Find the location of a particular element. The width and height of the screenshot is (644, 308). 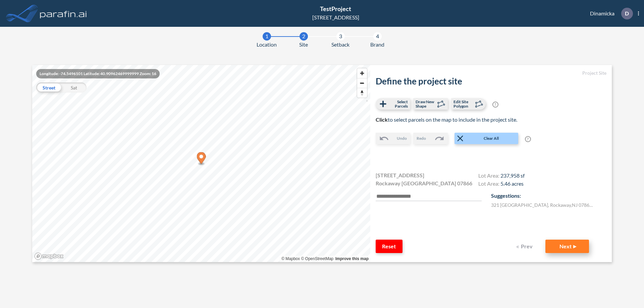

button: Reset is located at coordinates (389, 246).